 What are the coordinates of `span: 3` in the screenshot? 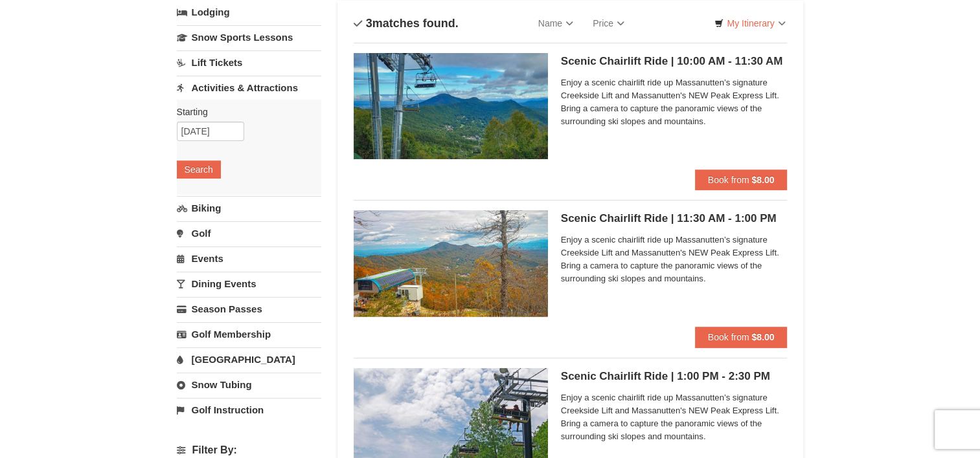 It's located at (369, 23).